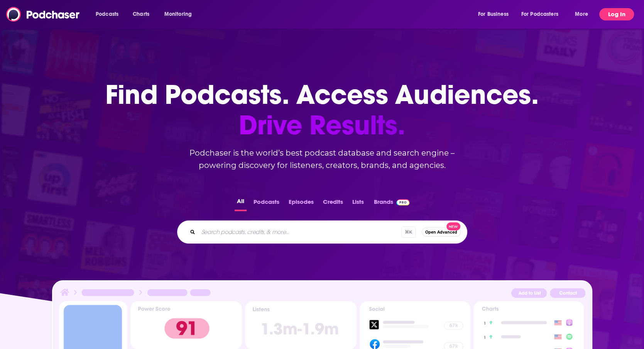 The width and height of the screenshot is (644, 349). I want to click on button: Lists, so click(358, 204).